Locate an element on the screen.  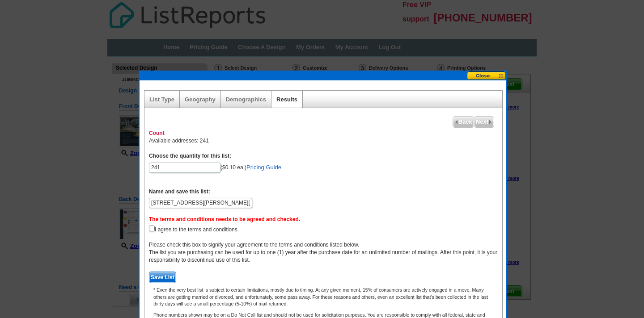
button: Save List is located at coordinates (162, 278).